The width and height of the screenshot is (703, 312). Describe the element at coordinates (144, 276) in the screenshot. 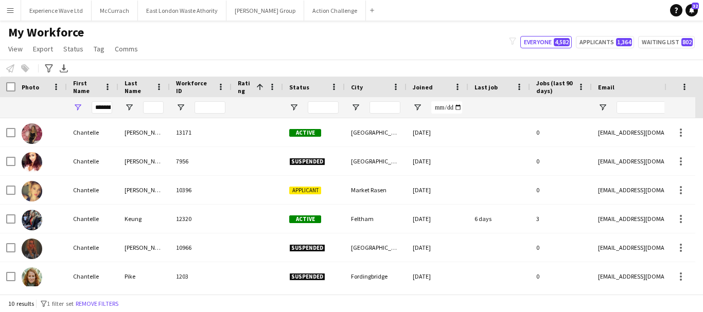

I see `div: Pike` at that location.